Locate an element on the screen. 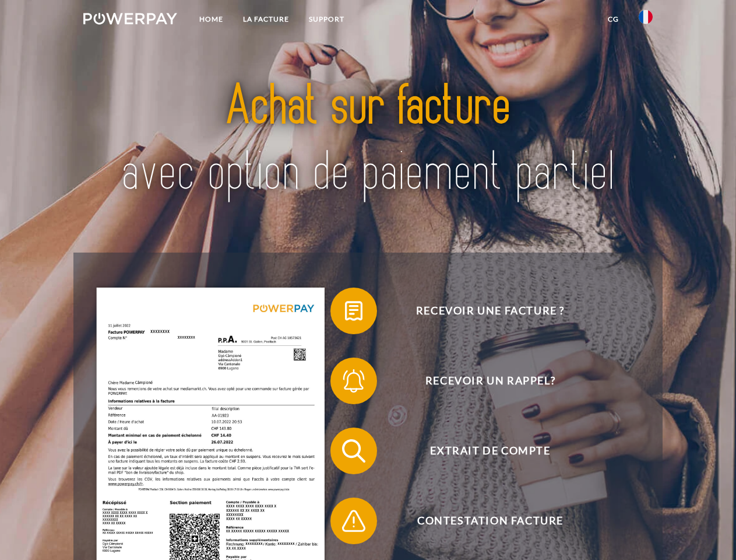 This screenshot has width=736, height=560. span: Extrait de compte is located at coordinates (490, 450).